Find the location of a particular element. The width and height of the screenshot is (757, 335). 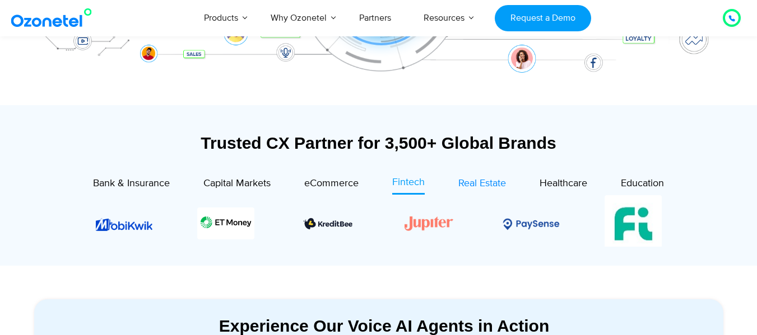

span: Capital Markets is located at coordinates (237, 184).